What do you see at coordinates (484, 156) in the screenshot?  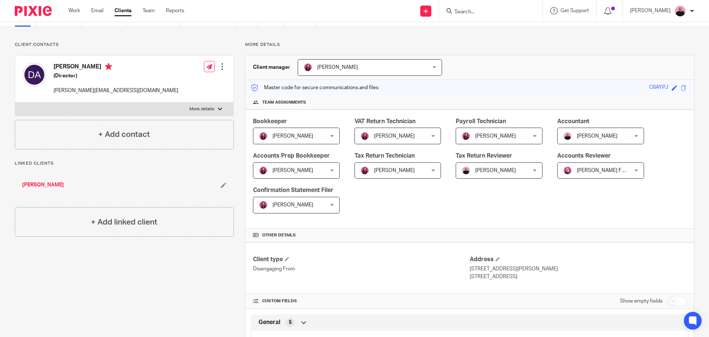 I see `span: Tax Return Reviewer` at bounding box center [484, 156].